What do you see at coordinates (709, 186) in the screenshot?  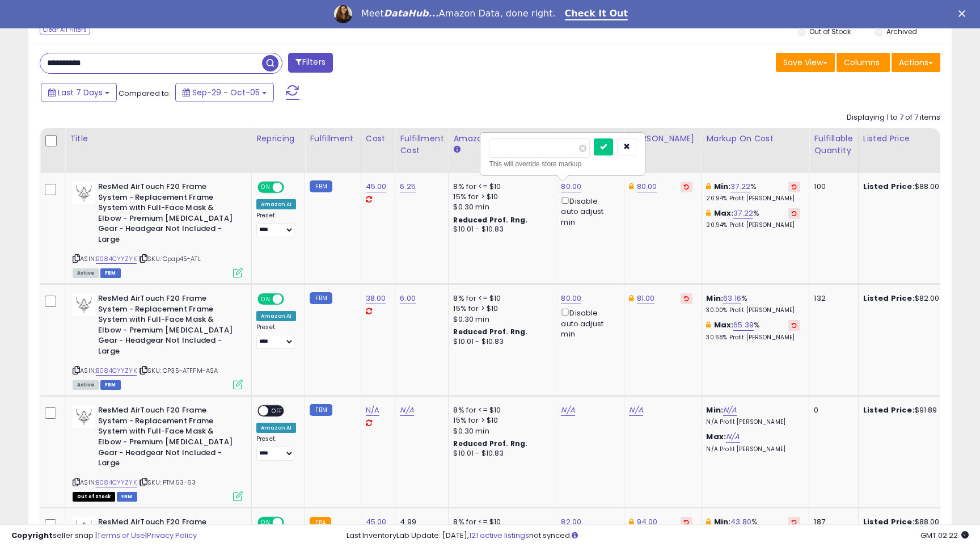 I see `i: This overrides the store level min markup for this listing` at bounding box center [709, 186].